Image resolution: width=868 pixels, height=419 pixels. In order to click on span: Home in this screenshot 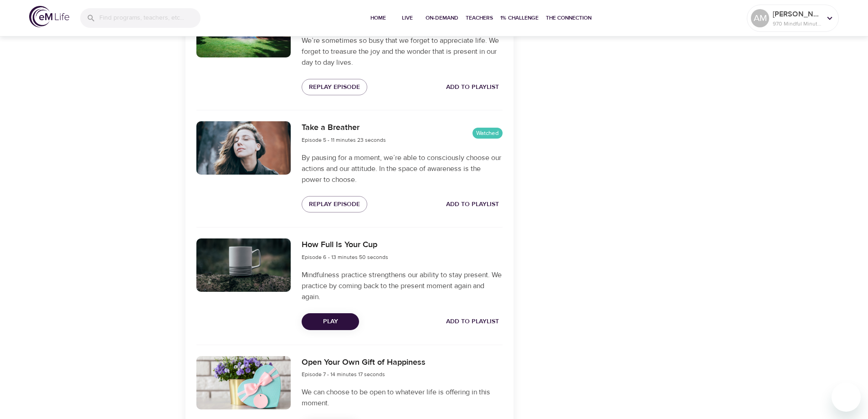, I will do `click(378, 18)`.